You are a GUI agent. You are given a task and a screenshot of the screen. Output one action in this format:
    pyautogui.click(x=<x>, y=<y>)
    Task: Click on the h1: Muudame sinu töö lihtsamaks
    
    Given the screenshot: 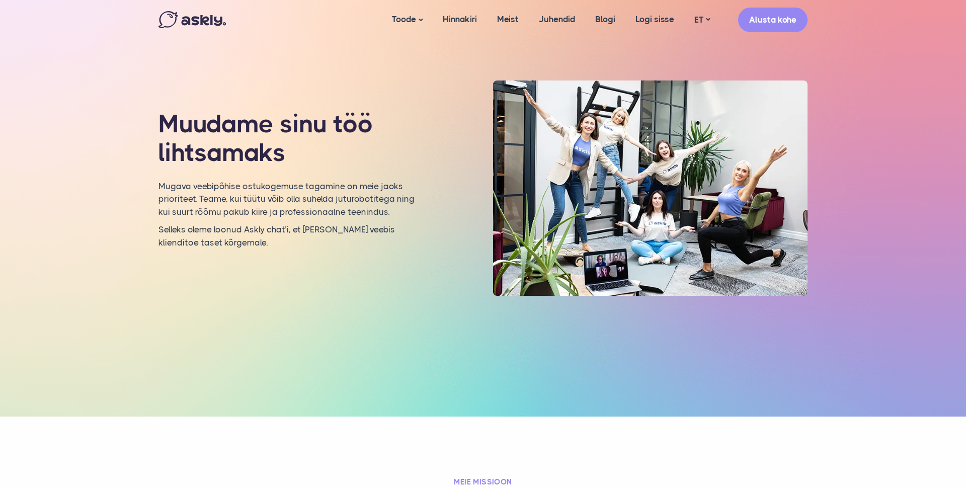 What is the action you would take?
    pyautogui.click(x=288, y=138)
    